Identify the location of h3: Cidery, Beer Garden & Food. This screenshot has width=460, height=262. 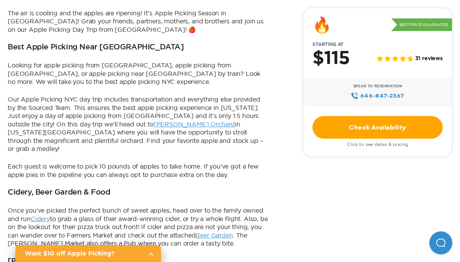
(59, 193).